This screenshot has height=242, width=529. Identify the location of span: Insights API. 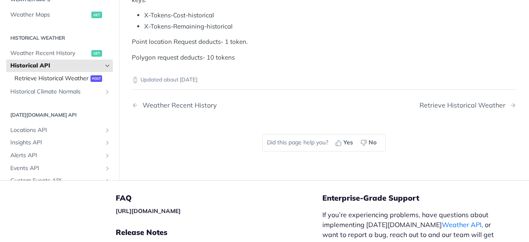
(56, 143).